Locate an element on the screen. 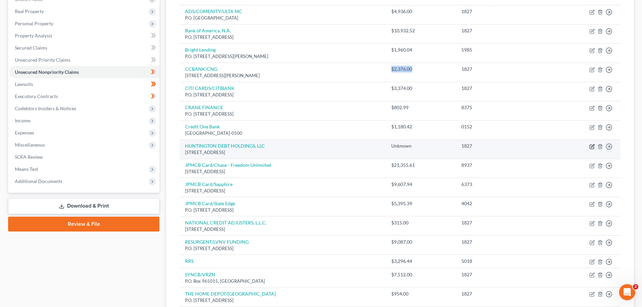 The height and width of the screenshot is (307, 642). div: $802.99 is located at coordinates (420, 107).